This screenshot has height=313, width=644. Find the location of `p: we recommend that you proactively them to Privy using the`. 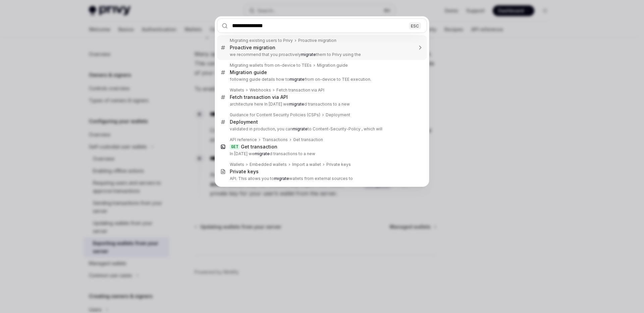

p: we recommend that you proactively them to Privy using the is located at coordinates (321, 54).